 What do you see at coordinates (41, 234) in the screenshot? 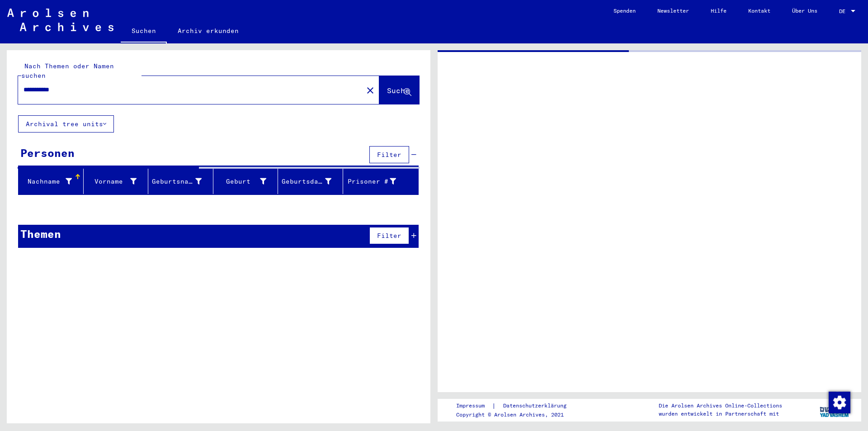
I see `div: Themen` at bounding box center [41, 234].